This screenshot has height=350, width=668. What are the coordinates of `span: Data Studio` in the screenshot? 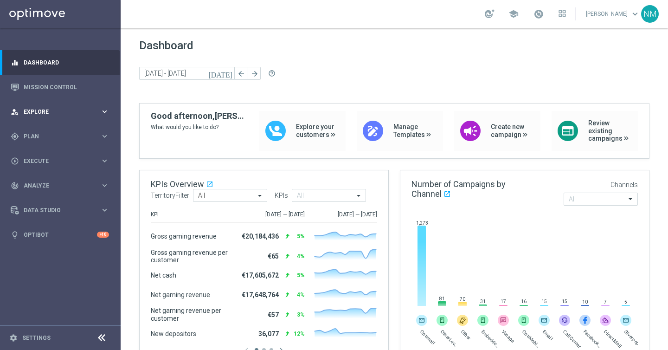 It's located at (62, 210).